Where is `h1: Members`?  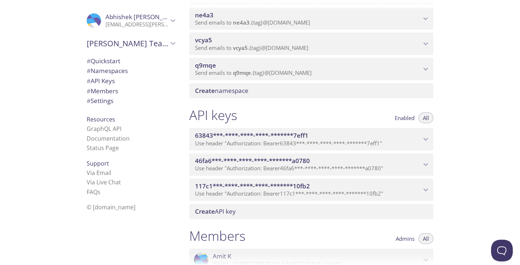
h1: Members is located at coordinates (218, 236).